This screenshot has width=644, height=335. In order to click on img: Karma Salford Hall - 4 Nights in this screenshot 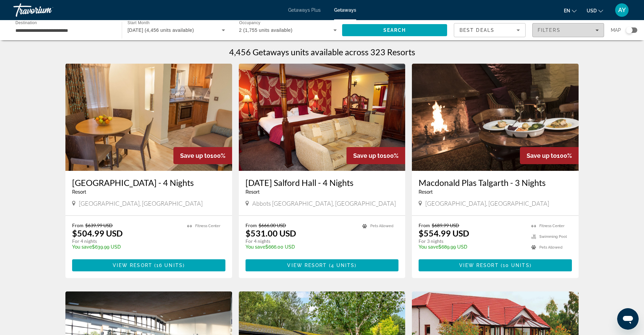, I will do `click(322, 117)`.